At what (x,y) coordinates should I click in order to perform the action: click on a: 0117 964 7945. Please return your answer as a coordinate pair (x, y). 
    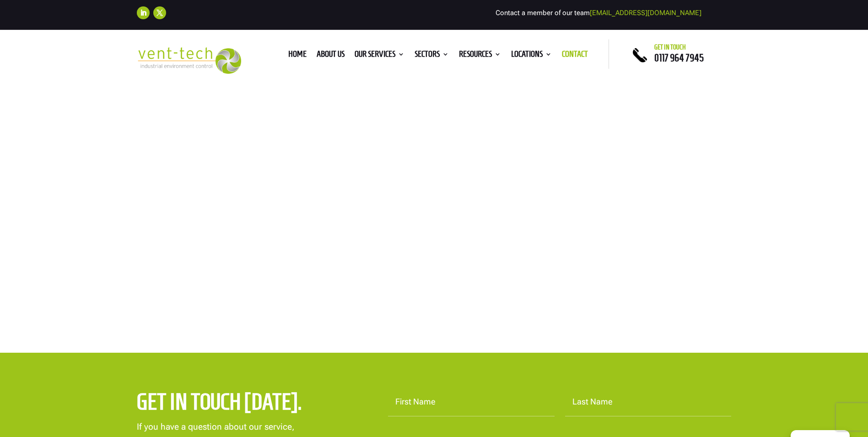
    Looking at the image, I should click on (679, 58).